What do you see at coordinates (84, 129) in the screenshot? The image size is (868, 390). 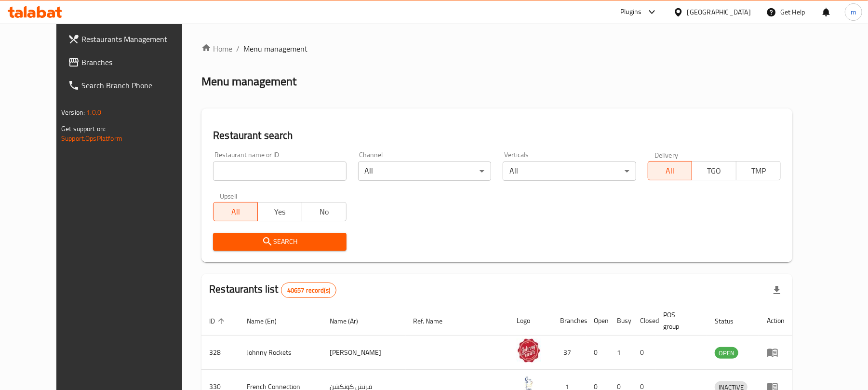 I see `span: Get support on:` at bounding box center [84, 129].